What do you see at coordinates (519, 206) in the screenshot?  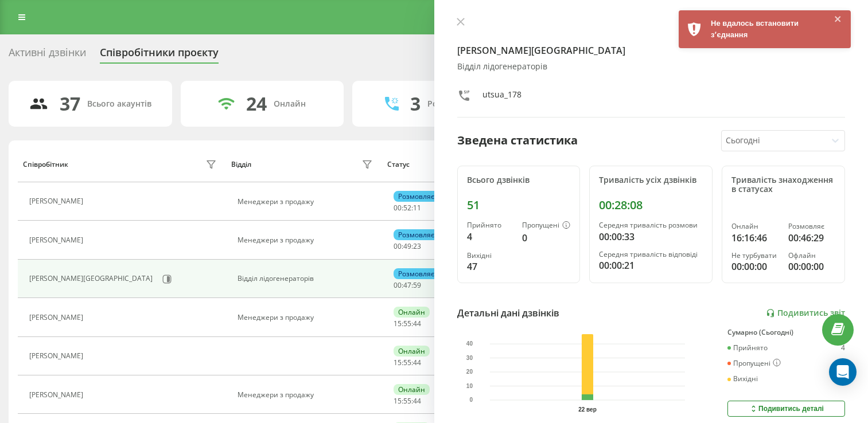 I see `div: 51` at bounding box center [519, 206].